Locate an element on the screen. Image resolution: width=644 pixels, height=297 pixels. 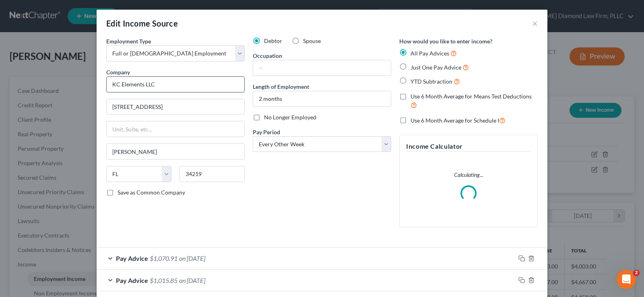
label: Occupation is located at coordinates (267, 56).